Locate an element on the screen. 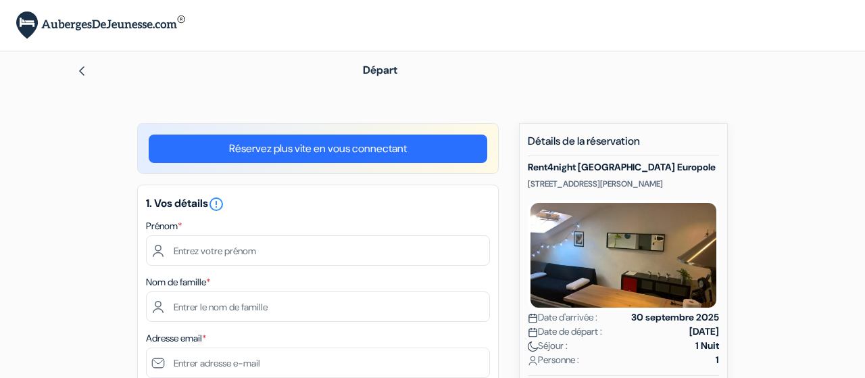  img: user_icon.svg is located at coordinates (532, 360).